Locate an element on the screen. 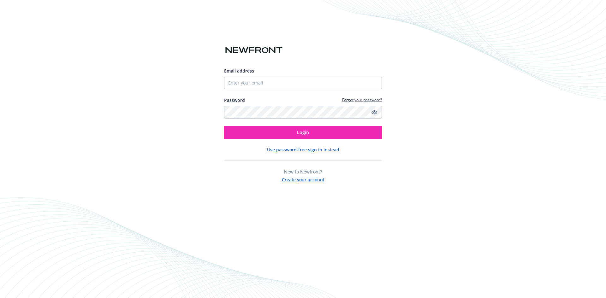  button: Login is located at coordinates (303, 133).